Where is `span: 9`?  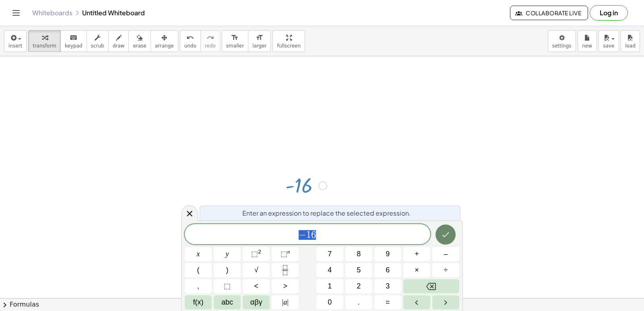
span: 9 is located at coordinates (387, 254).